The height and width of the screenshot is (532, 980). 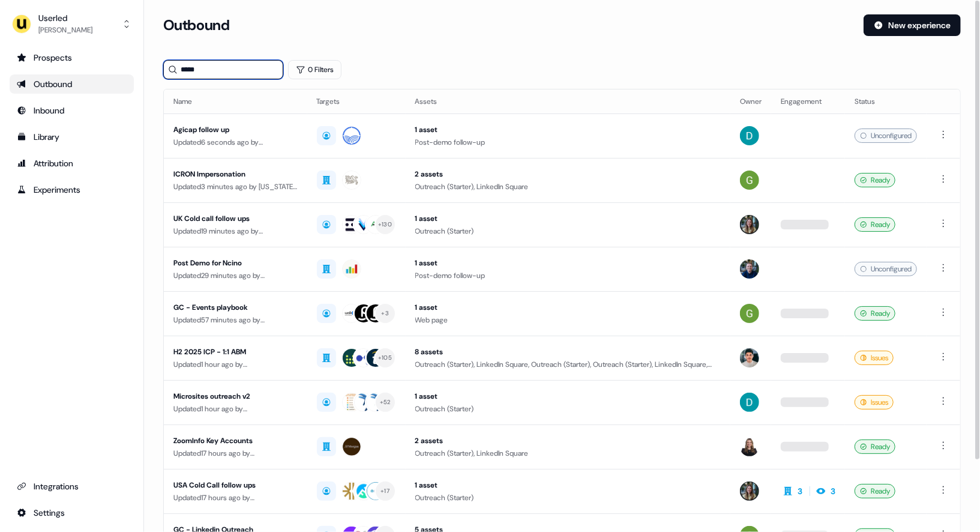 What do you see at coordinates (71, 110) in the screenshot?
I see `div: Inbound` at bounding box center [71, 110].